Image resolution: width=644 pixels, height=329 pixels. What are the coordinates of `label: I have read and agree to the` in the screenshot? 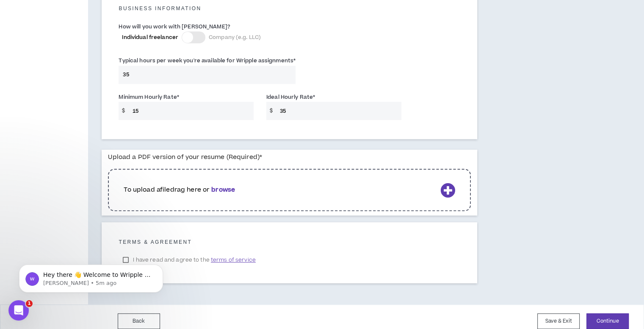 It's located at (189, 259).